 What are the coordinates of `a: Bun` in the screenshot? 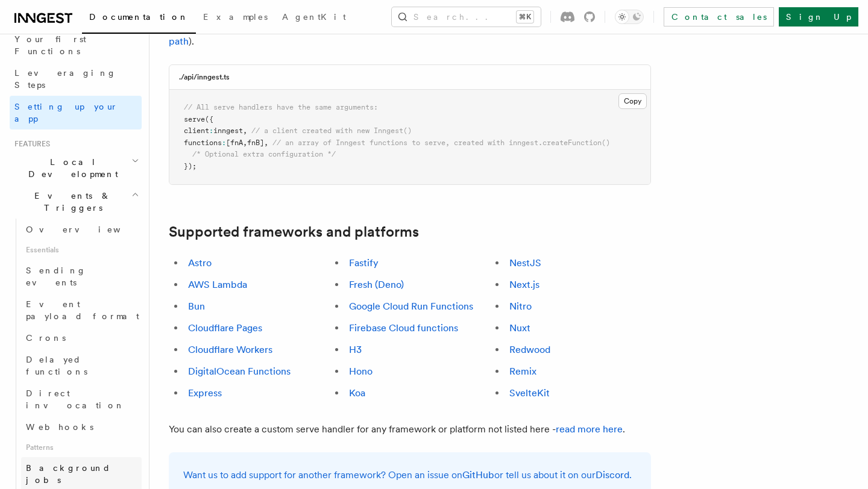 It's located at (196, 306).